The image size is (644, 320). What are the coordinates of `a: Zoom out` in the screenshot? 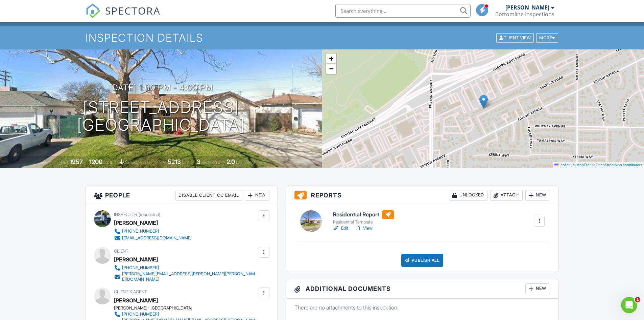 It's located at (331, 69).